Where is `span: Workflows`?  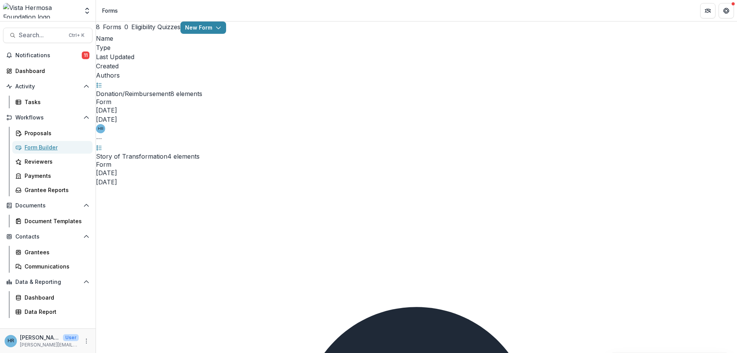
span: Workflows is located at coordinates (48, 117).